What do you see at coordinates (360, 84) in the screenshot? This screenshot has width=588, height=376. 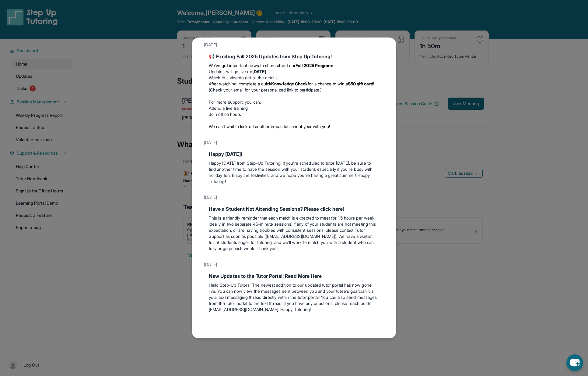 I see `strong: $50 gift card` at bounding box center [360, 84].